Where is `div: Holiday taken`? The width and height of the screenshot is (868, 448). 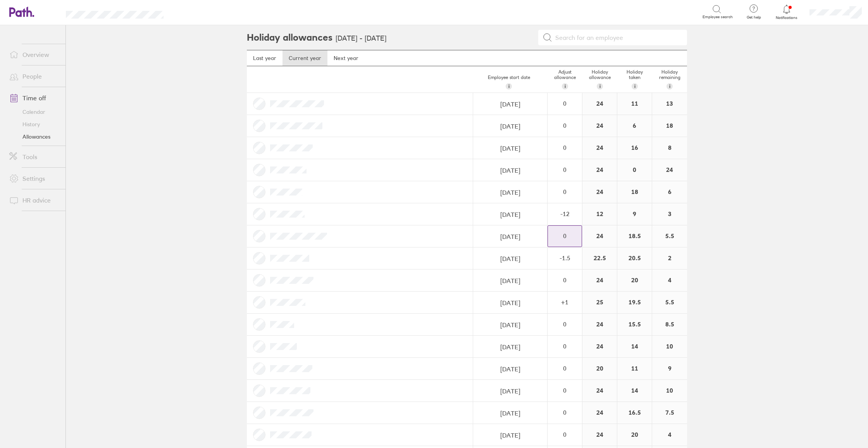
div: Holiday taken is located at coordinates (635, 79).